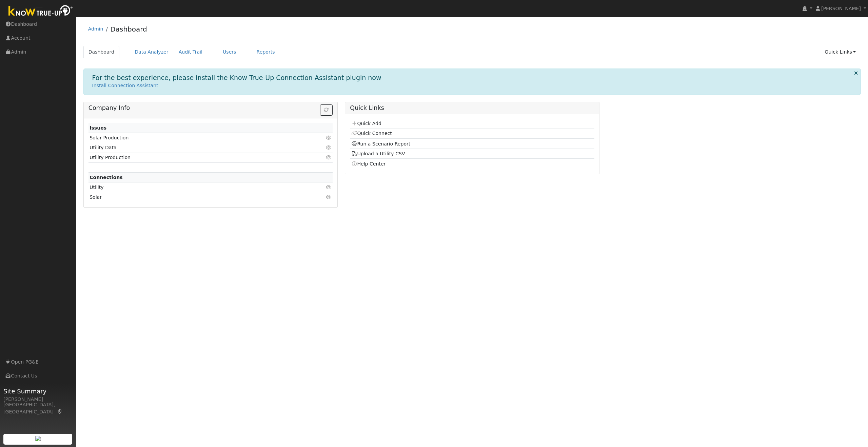 The image size is (868, 447). I want to click on a: Quick Add, so click(366, 124).